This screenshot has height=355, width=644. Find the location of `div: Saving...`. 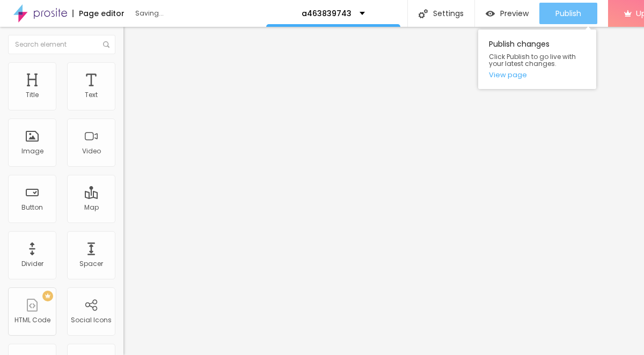

div: Saving... is located at coordinates (197, 14).